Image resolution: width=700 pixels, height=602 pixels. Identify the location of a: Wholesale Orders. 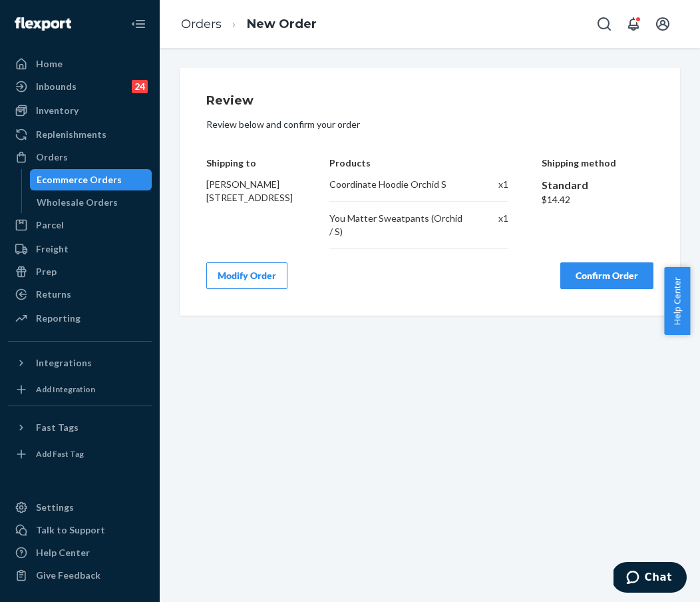
(91, 202).